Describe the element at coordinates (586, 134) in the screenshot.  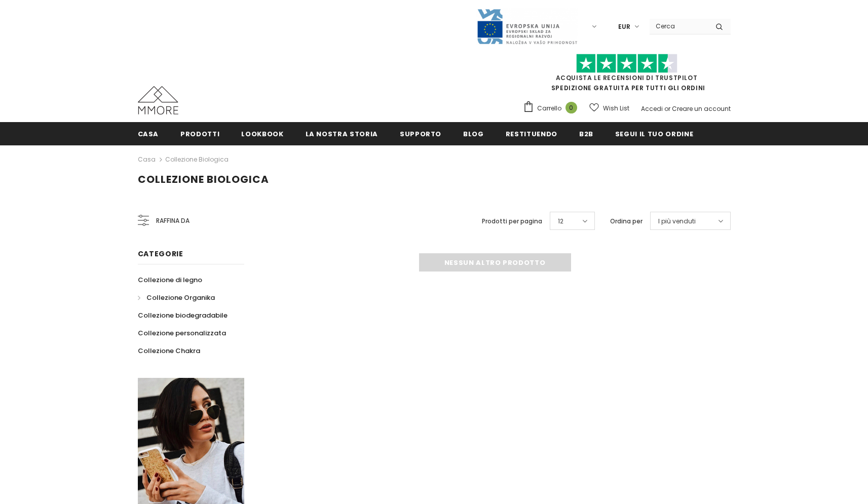
I see `a: B2B` at that location.